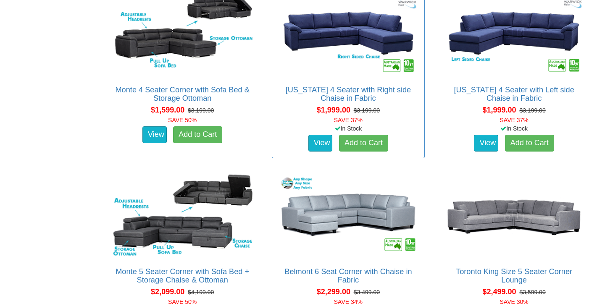 Image resolution: width=597 pixels, height=306 pixels. I want to click on img: Toronto King Size 5 Seater Corner Lounge, so click(514, 216).